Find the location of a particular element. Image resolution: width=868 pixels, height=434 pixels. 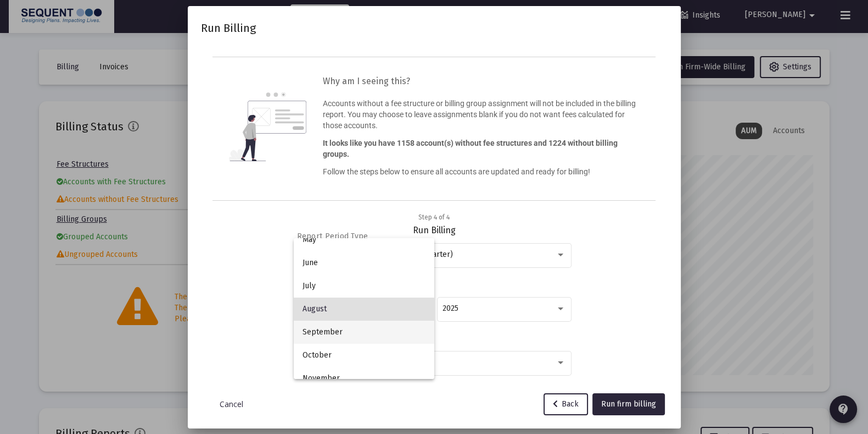

span: August is located at coordinates (364, 309).